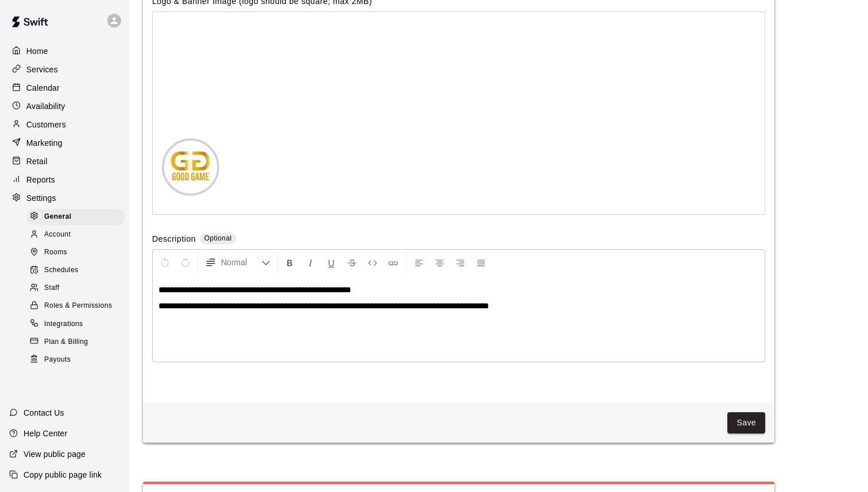 The width and height of the screenshot is (868, 492). Describe the element at coordinates (310, 263) in the screenshot. I see `button: Format Italics` at that location.